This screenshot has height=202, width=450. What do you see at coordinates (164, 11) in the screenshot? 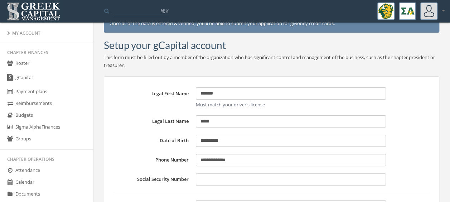
I see `span: ⌘K` at bounding box center [164, 11].